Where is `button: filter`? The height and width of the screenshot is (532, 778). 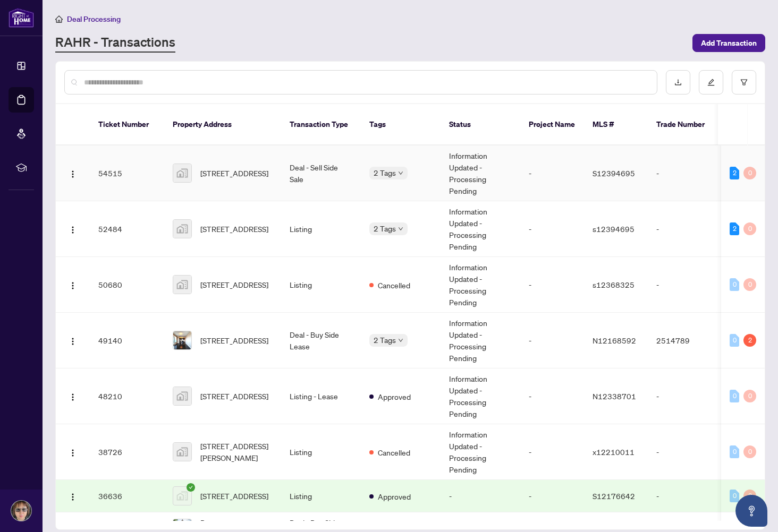
button: filter is located at coordinates (744, 82).